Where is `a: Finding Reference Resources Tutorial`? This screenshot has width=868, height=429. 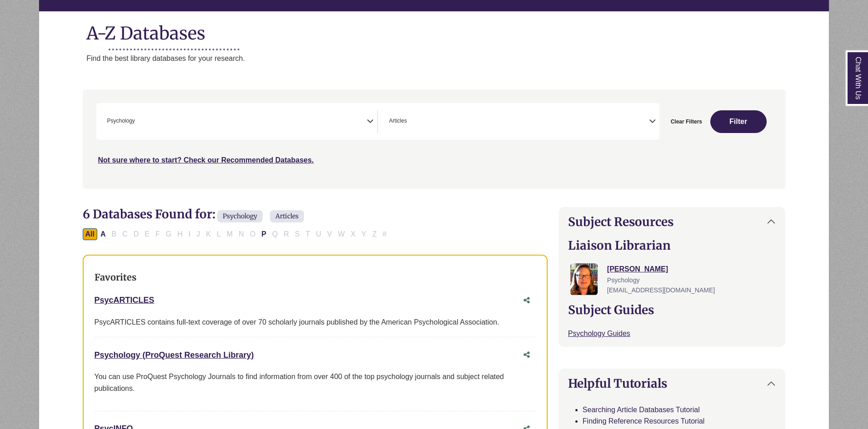 a: Finding Reference Resources Tutorial is located at coordinates (644, 421).